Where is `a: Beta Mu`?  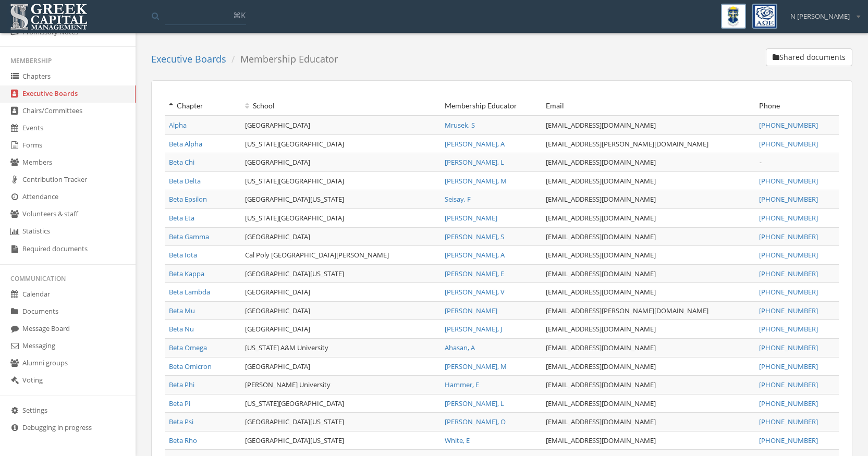 a: Beta Mu is located at coordinates (182, 310).